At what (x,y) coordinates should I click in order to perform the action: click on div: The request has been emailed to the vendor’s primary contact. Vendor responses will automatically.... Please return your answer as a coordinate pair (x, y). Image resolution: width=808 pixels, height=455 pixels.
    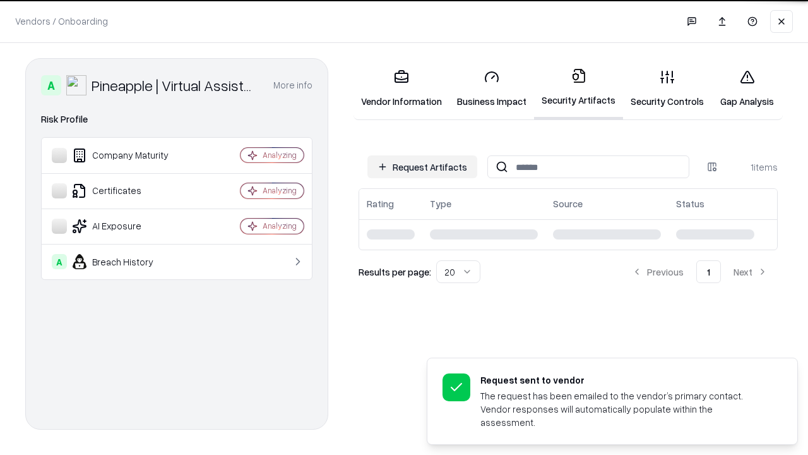
    Looking at the image, I should click on (624, 408).